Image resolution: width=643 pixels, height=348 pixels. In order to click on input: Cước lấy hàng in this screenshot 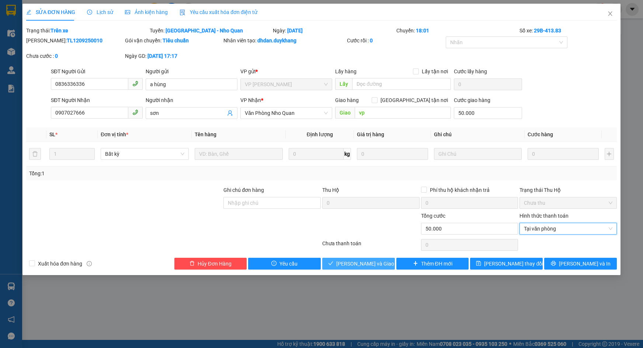, I will do `click(487, 84)`.